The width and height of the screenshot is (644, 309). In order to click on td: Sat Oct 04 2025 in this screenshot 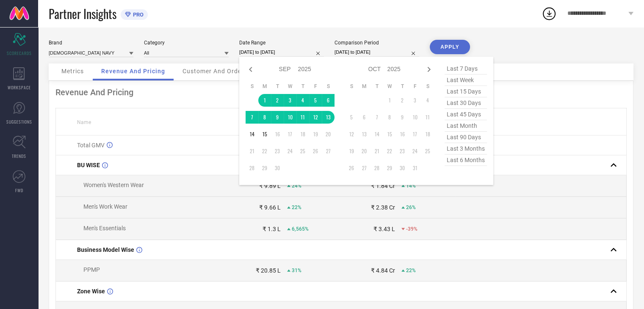, I will do `click(428, 100)`.